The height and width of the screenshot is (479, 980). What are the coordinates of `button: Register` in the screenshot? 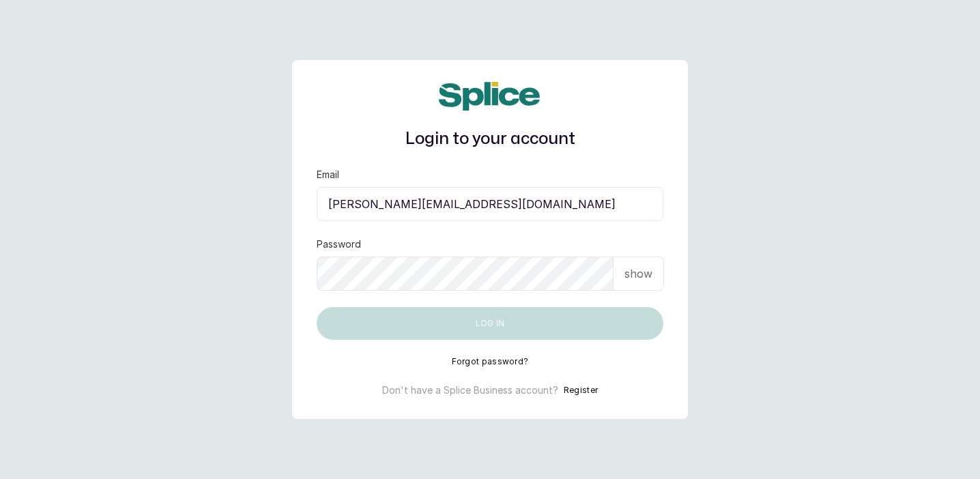 It's located at (581, 391).